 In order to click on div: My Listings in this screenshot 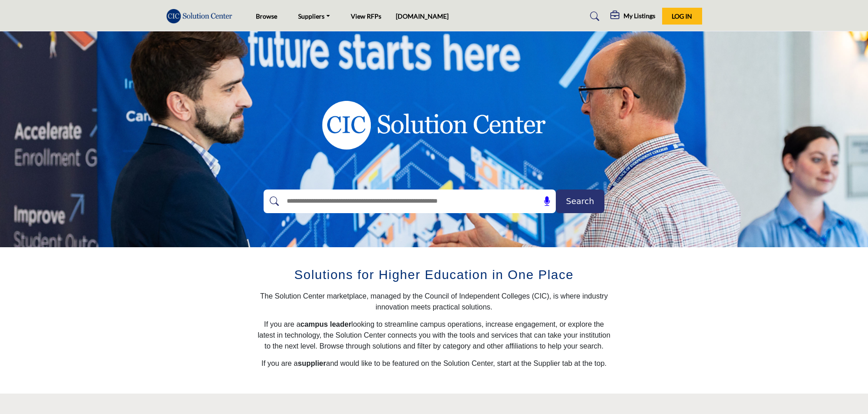, I will do `click(633, 17)`.